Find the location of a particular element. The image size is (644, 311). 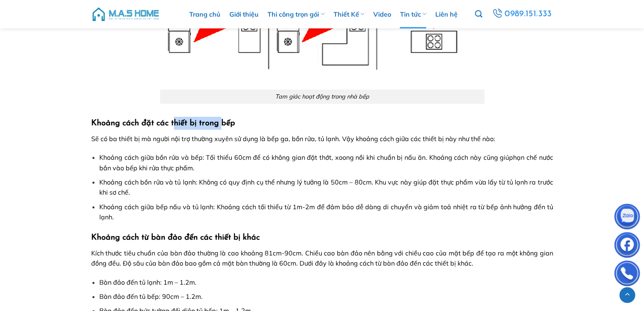

span: Khoảng cách giữa bếp nấu và tủ lạnh: Khoảng cách tối thiểu từ 1m-2m để đảm bảo dễ dàng di chuyển ... is located at coordinates (326, 212).